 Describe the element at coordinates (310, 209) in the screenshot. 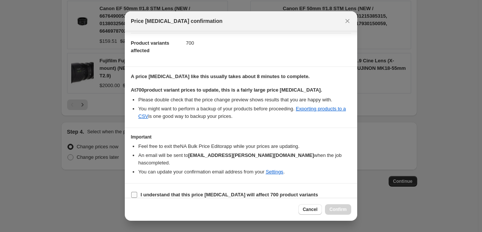

I see `span: Cancel` at that location.